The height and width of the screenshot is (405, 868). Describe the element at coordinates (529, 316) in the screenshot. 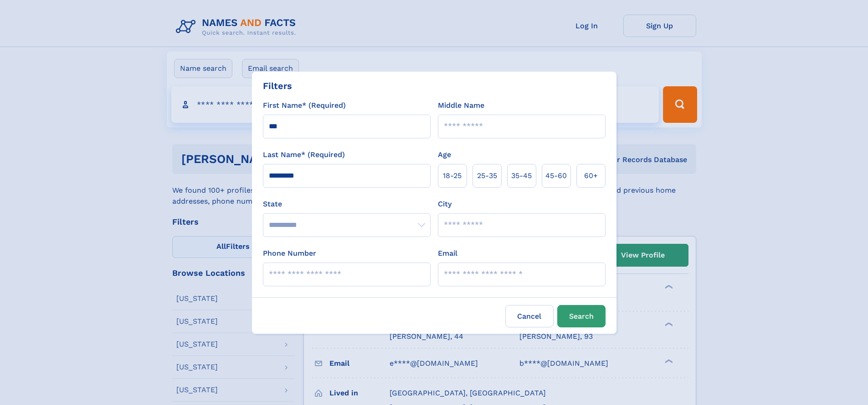

I see `label: Cancel` at that location.